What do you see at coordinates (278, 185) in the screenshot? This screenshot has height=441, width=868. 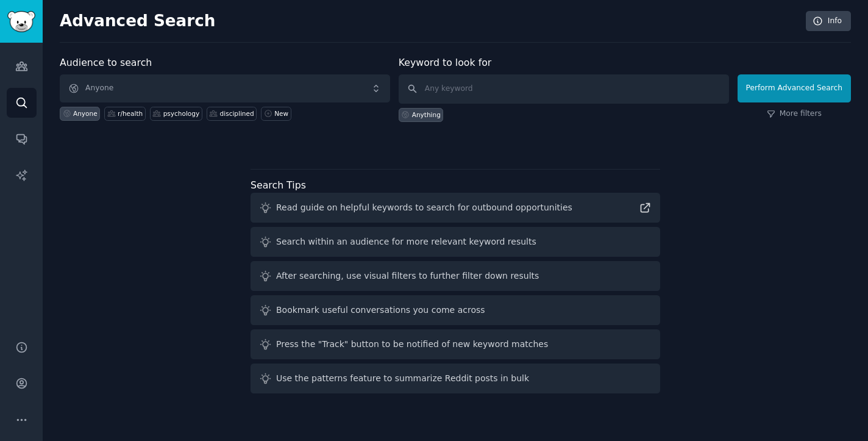 I see `label: Search Tips` at bounding box center [278, 185].